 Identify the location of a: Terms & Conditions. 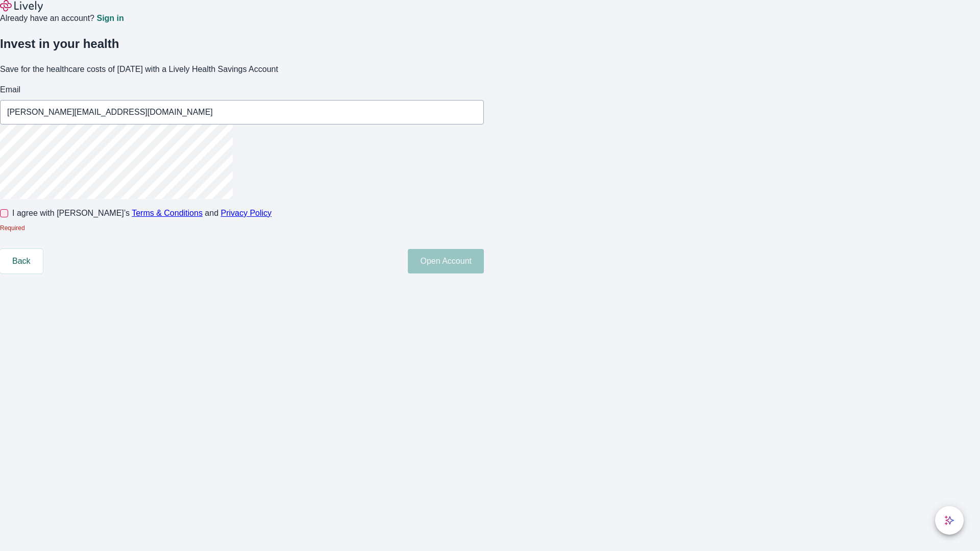
(167, 212).